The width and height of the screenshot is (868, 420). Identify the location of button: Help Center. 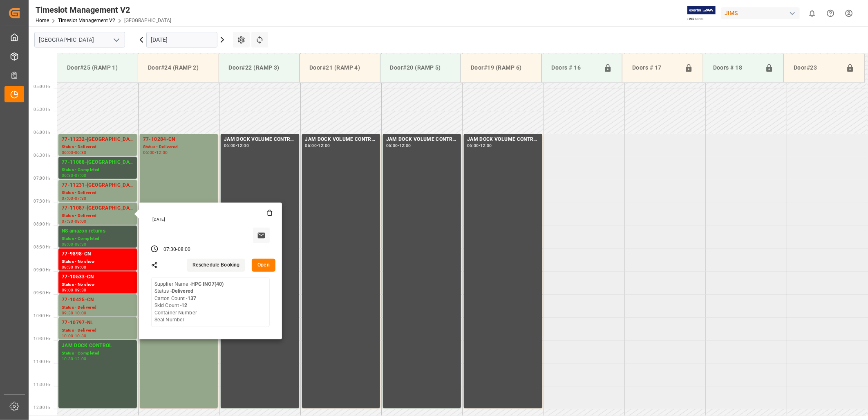
(831, 13).